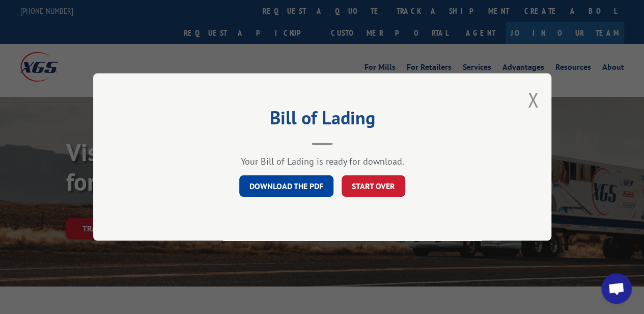 This screenshot has height=314, width=644. What do you see at coordinates (322, 120) in the screenshot?
I see `h2: Bill of Lading` at bounding box center [322, 120].